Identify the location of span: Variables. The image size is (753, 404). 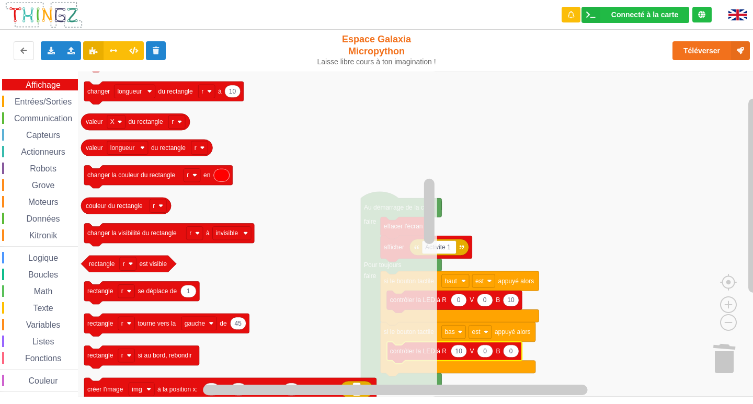
(43, 325).